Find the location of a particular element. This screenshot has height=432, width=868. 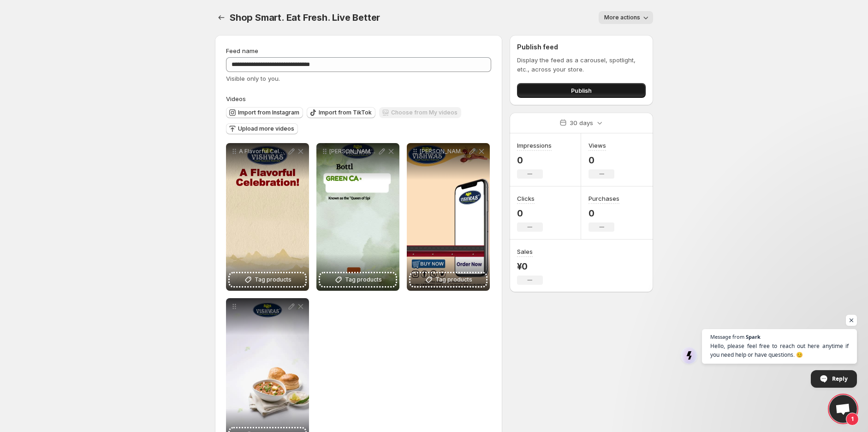

span: Import from Instagram is located at coordinates (268, 113).